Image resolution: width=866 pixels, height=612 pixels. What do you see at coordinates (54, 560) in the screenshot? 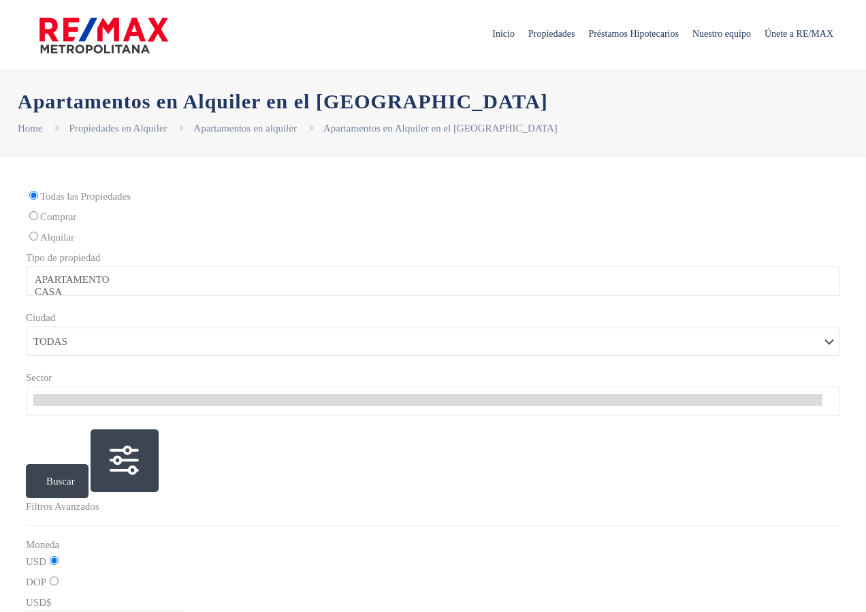
I see `input: USD` at bounding box center [54, 560].